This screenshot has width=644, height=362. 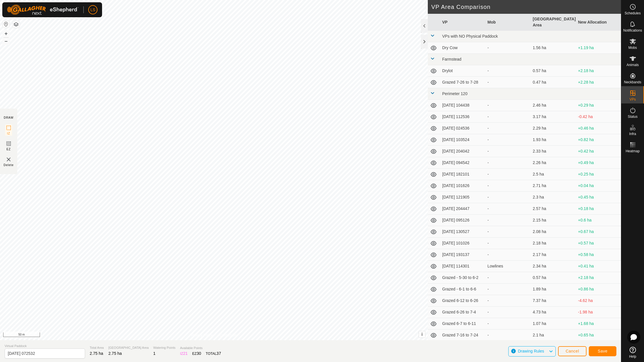 What do you see at coordinates (599, 312) in the screenshot?
I see `td: -1.98 ha` at bounding box center [599, 312].